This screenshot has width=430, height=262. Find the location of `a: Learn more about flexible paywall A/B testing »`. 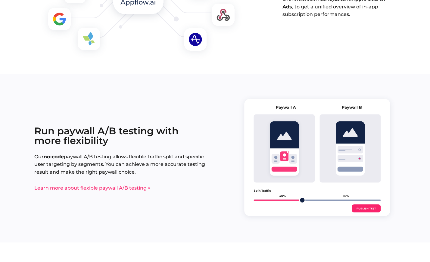

a: Learn more about flexible paywall A/B testing » is located at coordinates (92, 188).